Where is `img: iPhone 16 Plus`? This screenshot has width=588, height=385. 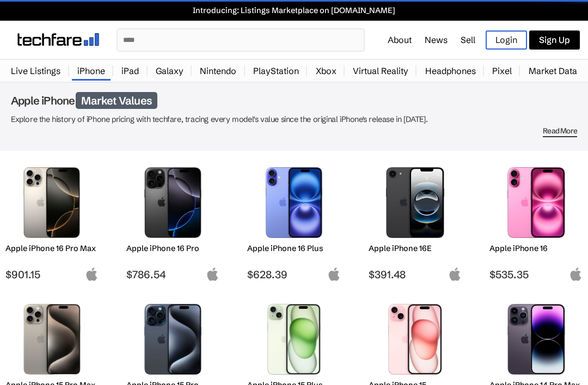
img: iPhone 16 Plus is located at coordinates (293, 203).